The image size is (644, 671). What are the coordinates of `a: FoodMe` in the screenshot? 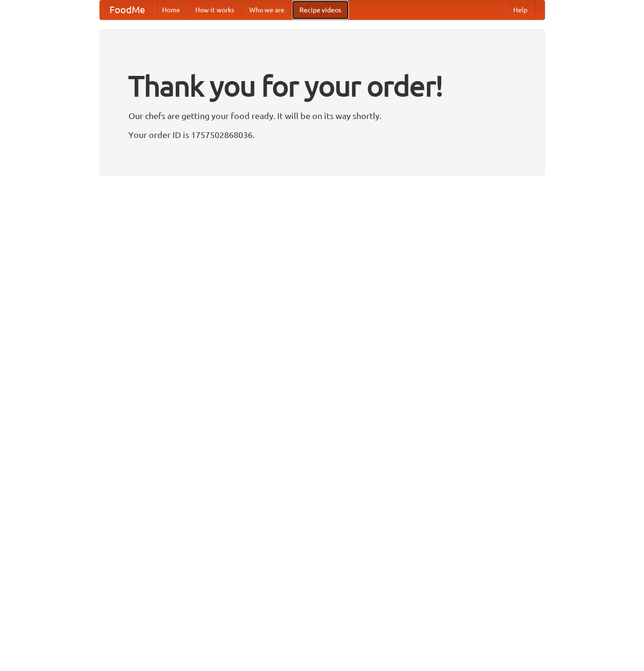 It's located at (127, 10).